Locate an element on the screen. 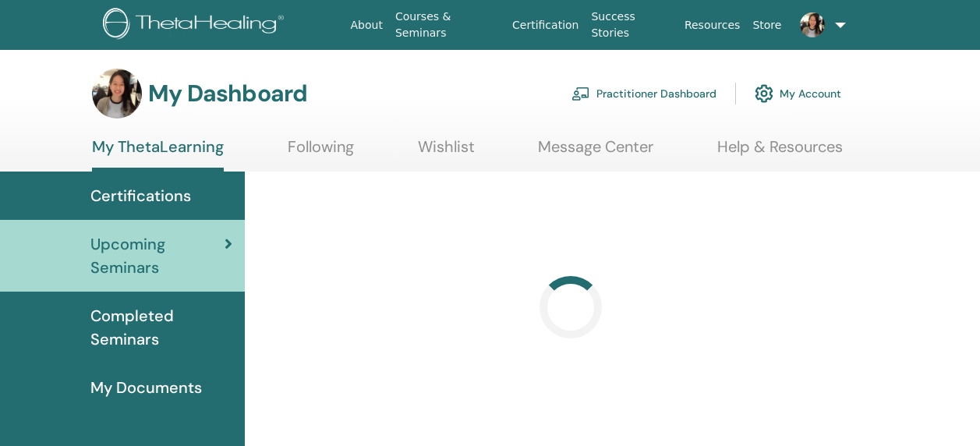  h3: My Dashboard is located at coordinates (227, 94).